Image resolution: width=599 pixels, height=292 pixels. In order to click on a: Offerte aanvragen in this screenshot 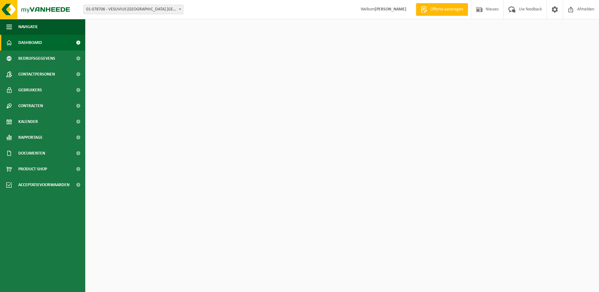, I will do `click(442, 9)`.